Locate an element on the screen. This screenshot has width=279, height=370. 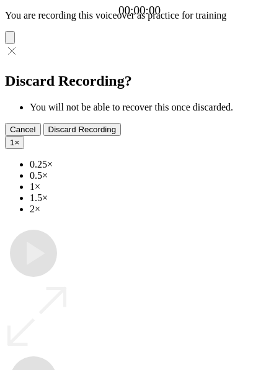
li: 1.5× is located at coordinates (152, 198).